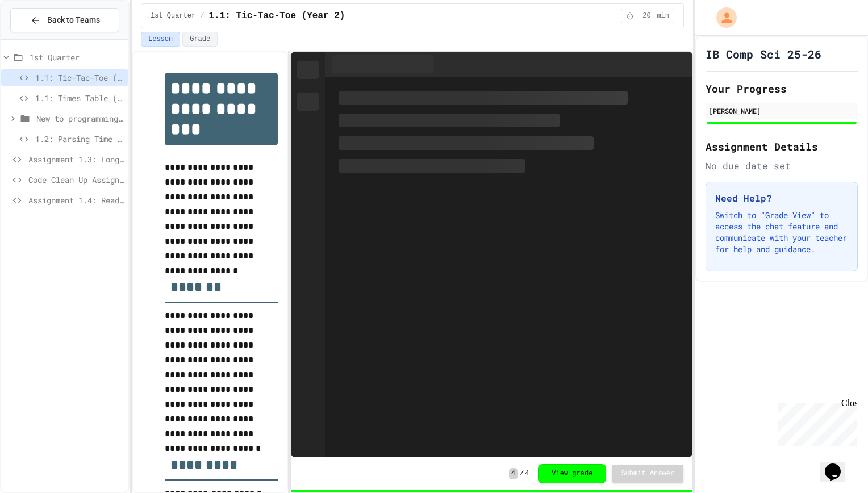 The width and height of the screenshot is (868, 493). Describe the element at coordinates (647, 16) in the screenshot. I see `span: 20` at that location.